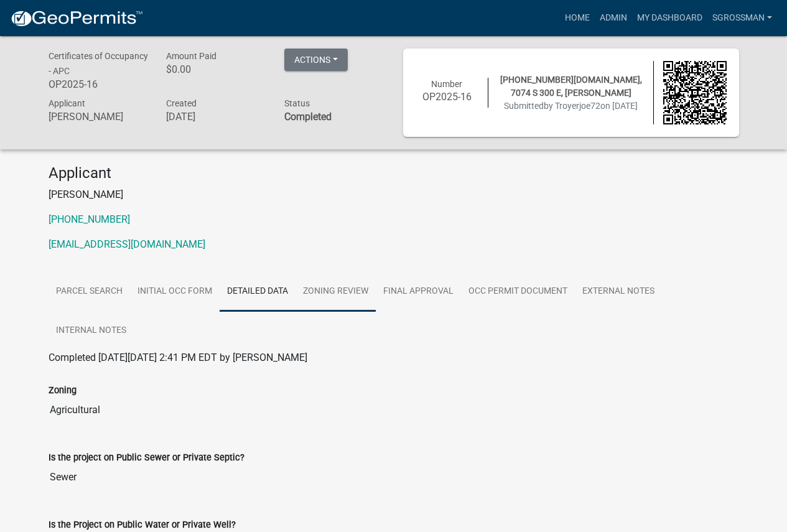 Image resolution: width=787 pixels, height=532 pixels. Describe the element at coordinates (572, 106) in the screenshot. I see `span: by Troyerjoe72` at that location.